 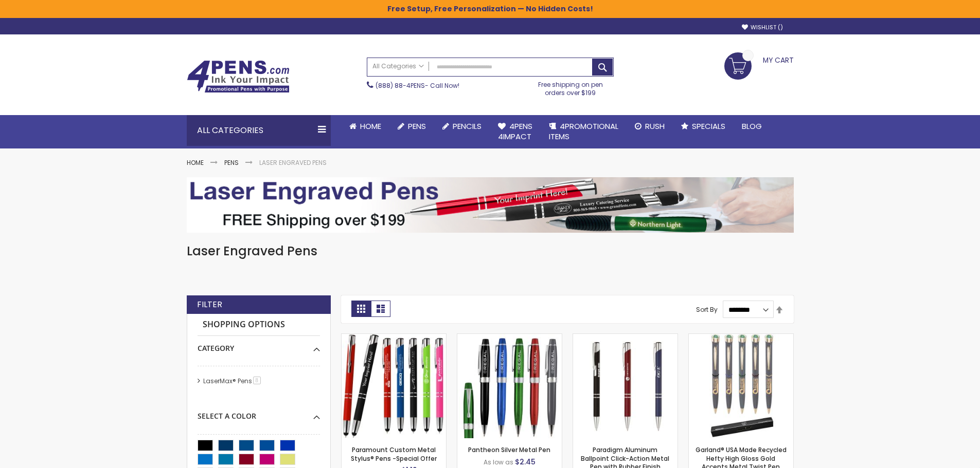 What do you see at coordinates (259, 413) in the screenshot?
I see `div: Select A Color` at bounding box center [259, 413].